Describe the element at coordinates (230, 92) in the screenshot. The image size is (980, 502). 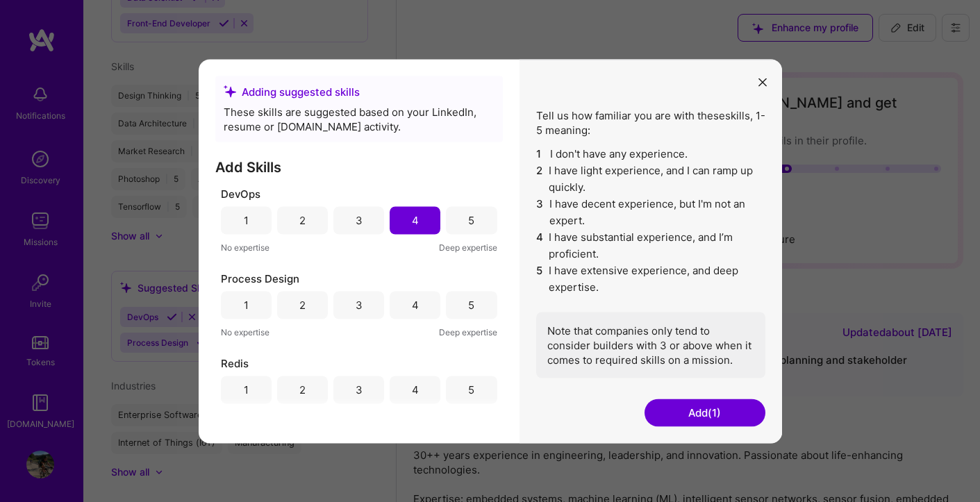
I see `i: icon SuggestedTeams` at that location.